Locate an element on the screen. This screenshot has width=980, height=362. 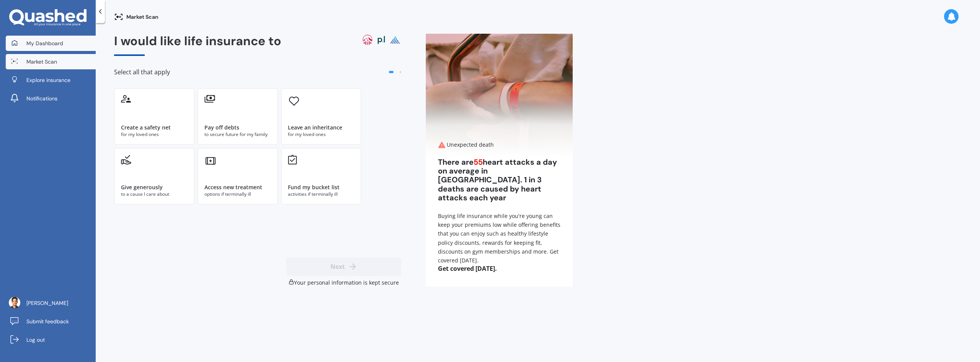
div: options if terminally ill is located at coordinates (238, 194).